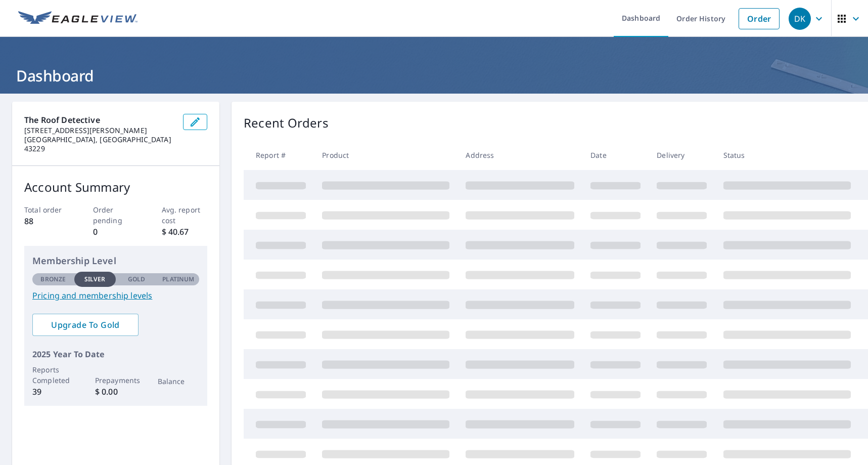 This screenshot has height=465, width=868. Describe the element at coordinates (53, 279) in the screenshot. I see `p: Bronze` at that location.